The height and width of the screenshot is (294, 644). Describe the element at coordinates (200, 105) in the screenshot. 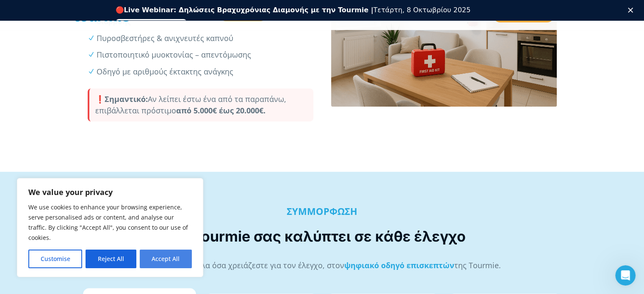

I see `div: Αν λείπει έστω ένα από τα παραπάνω, επιβάλλεται πρόστιμο` at that location.